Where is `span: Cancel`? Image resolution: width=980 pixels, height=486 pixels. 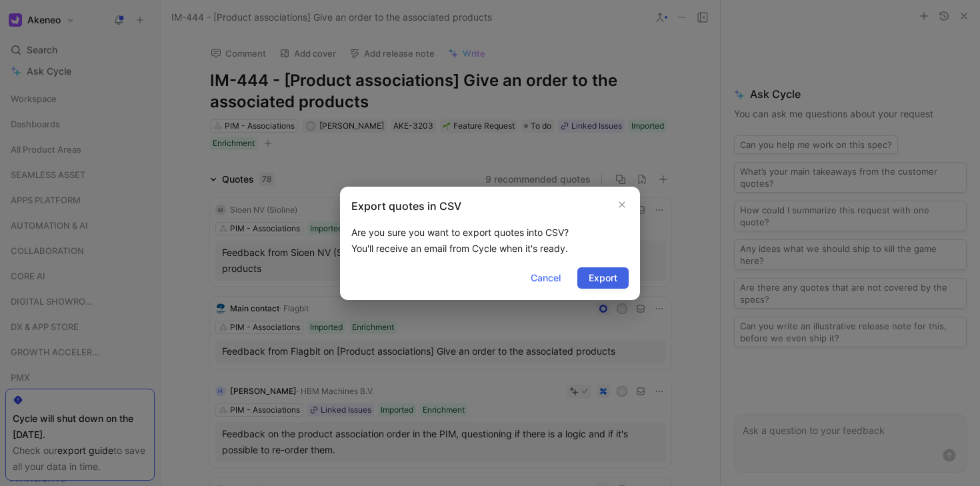 span: Cancel is located at coordinates (545, 278).